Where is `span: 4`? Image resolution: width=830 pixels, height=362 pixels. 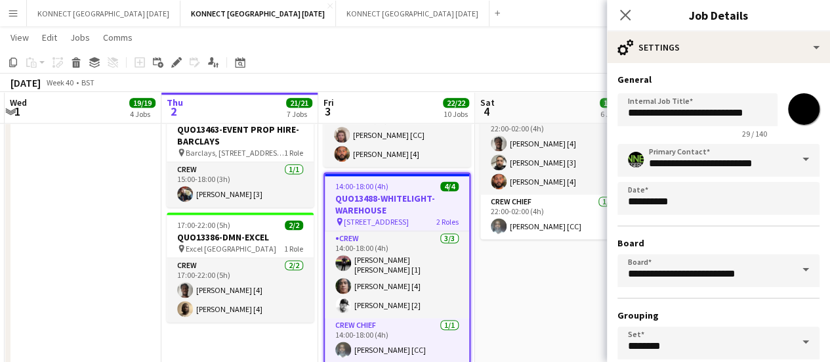
span: 4 is located at coordinates (486, 111).